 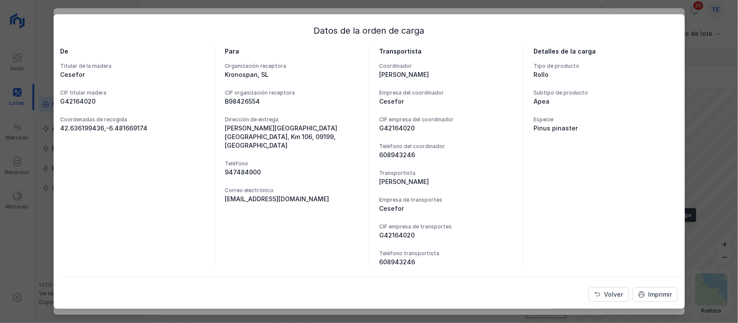 What do you see at coordinates (605, 66) in the screenshot?
I see `div: Tipo de producto` at bounding box center [605, 66].